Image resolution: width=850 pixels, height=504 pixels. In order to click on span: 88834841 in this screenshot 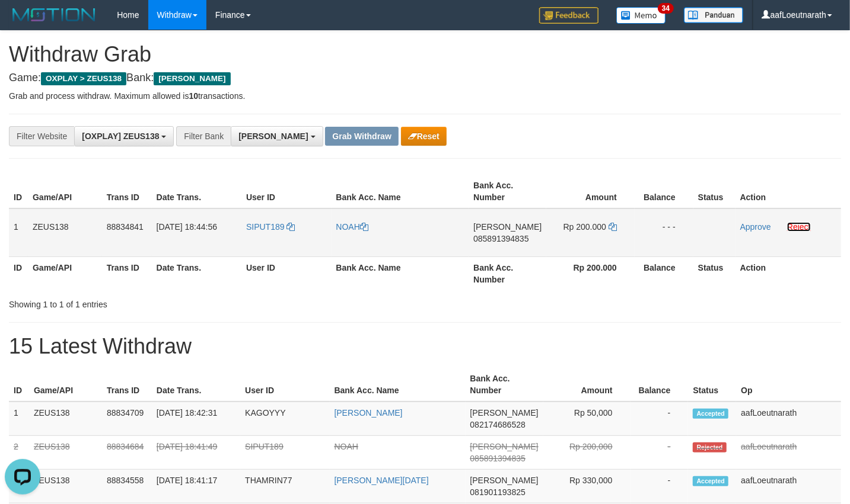, I will do `click(125, 227)`.